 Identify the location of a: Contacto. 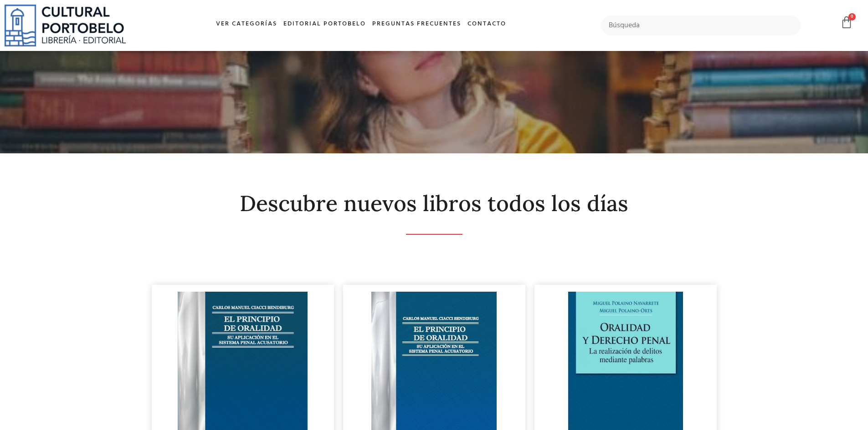
(486, 24).